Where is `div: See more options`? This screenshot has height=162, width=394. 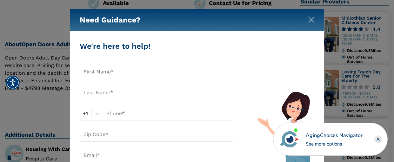
div: See more options is located at coordinates (334, 144).